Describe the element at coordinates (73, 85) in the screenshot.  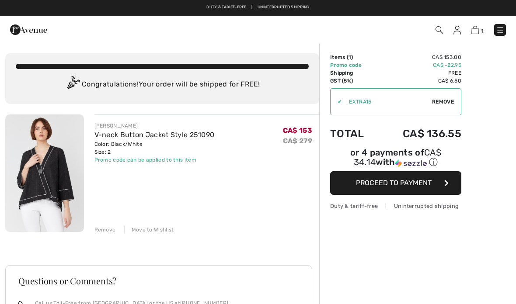
I see `img: Congratulation2.svg` at that location.